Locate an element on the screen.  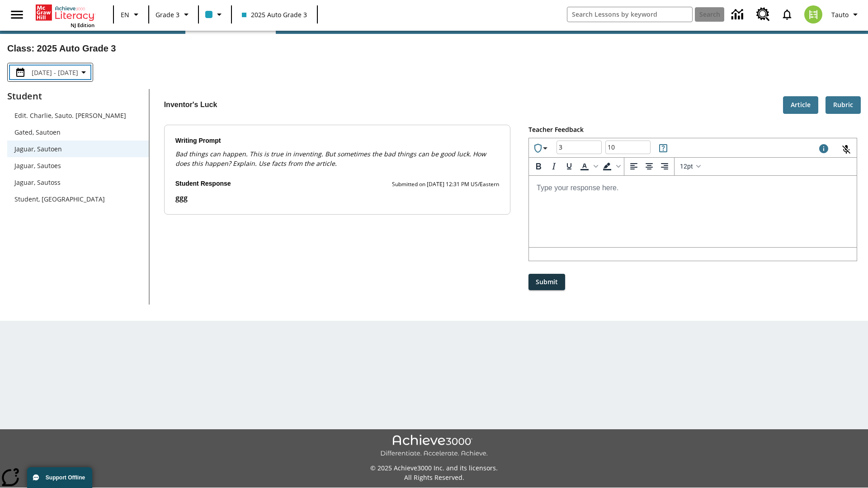
button: Align center is located at coordinates (649, 166).